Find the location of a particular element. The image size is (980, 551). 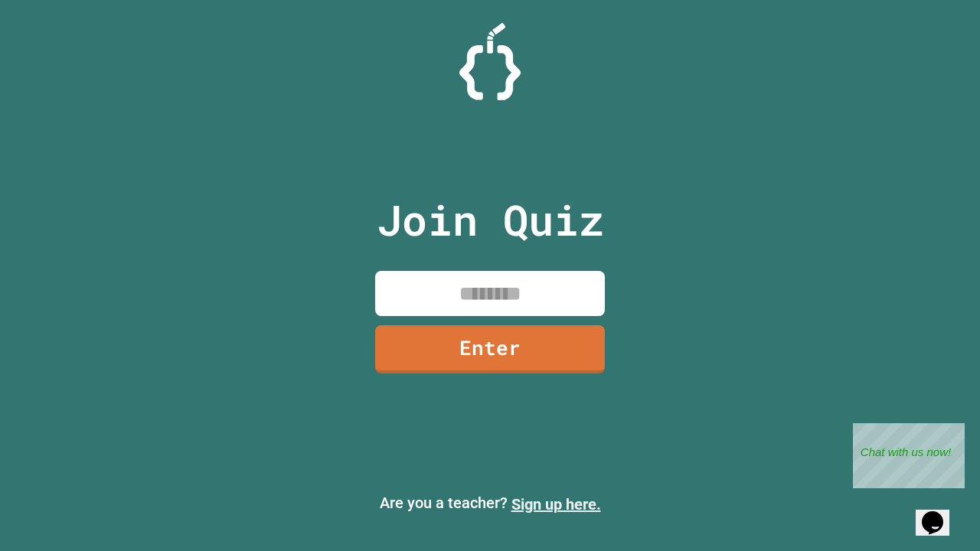

p: Are you a teacher? is located at coordinates (490, 504).